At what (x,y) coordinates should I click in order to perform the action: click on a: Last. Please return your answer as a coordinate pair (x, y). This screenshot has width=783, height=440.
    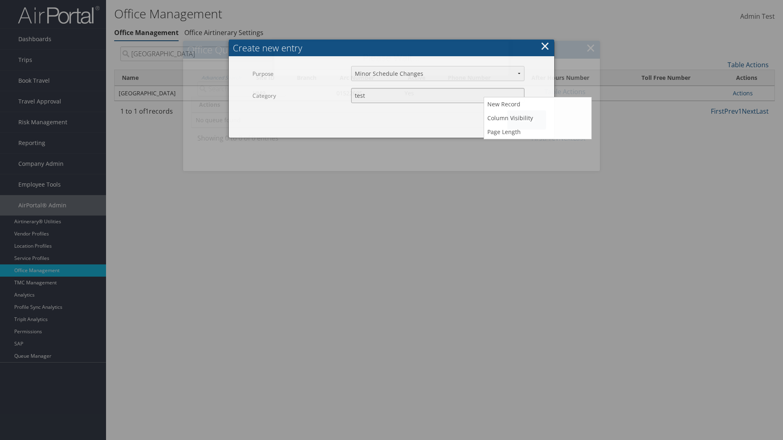
    Looking at the image, I should click on (579, 138).